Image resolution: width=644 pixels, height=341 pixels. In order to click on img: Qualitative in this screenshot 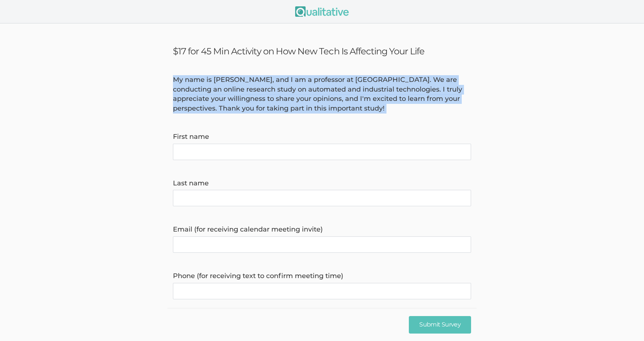, I will do `click(322, 11)`.